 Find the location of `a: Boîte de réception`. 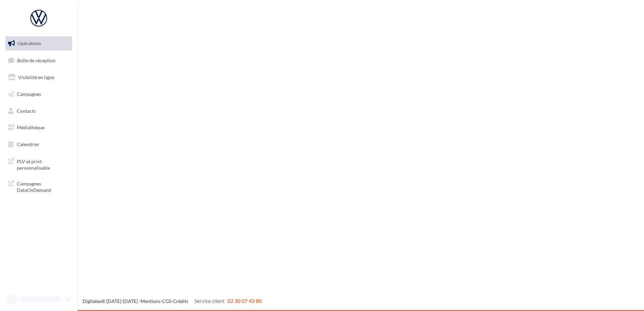

a: Boîte de réception is located at coordinates (39, 60).